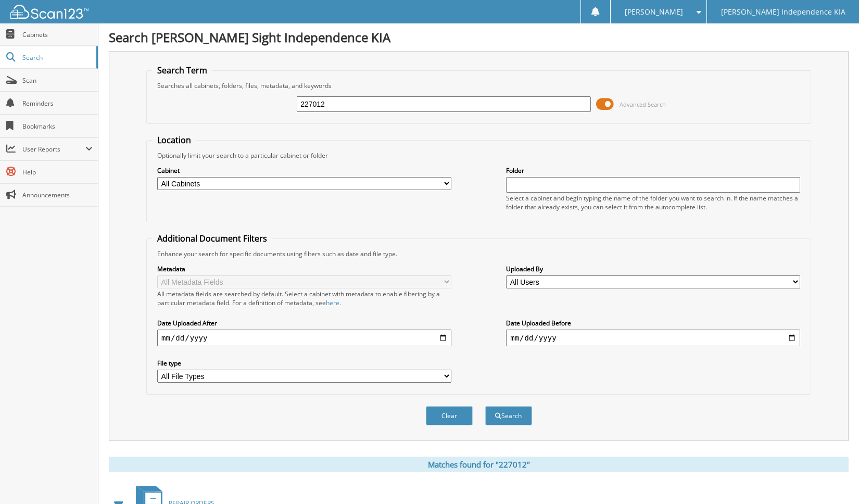  What do you see at coordinates (509, 415) in the screenshot?
I see `button: Search` at bounding box center [509, 415].